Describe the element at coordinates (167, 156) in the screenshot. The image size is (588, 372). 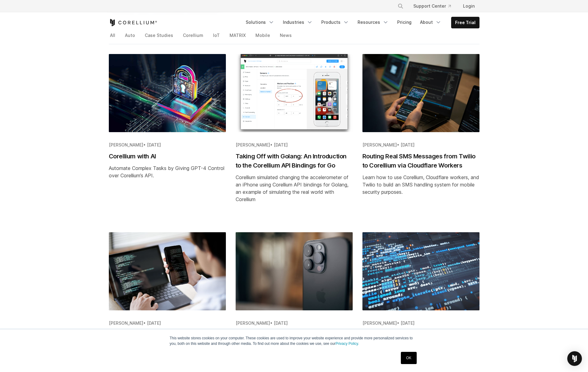
I see `h2: Corellium with AI` at that location.